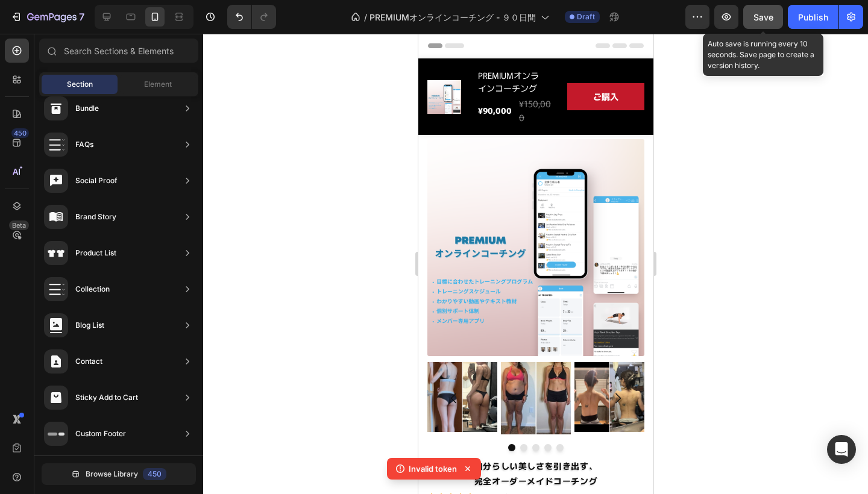  Describe the element at coordinates (119, 474) in the screenshot. I see `button: Browse Library450` at that location.